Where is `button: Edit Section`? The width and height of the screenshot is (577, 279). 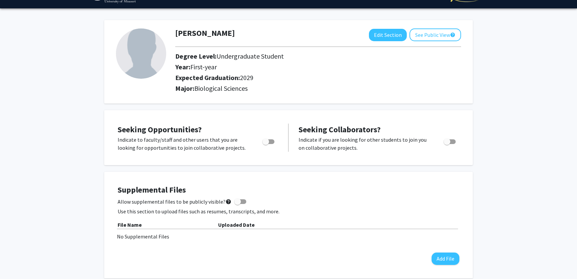 button: Edit Section is located at coordinates (387, 35).